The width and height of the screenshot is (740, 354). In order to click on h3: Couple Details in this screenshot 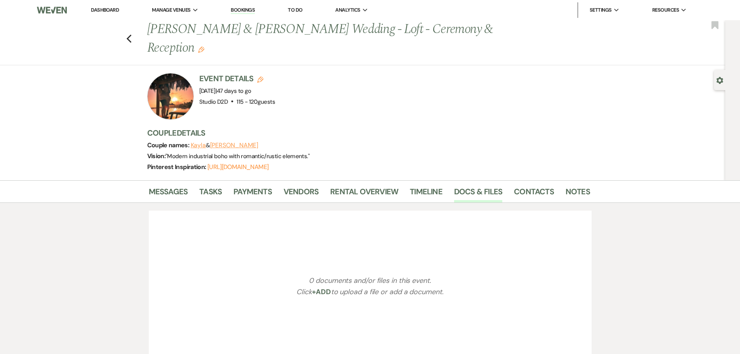, I will do `click(365, 133)`.